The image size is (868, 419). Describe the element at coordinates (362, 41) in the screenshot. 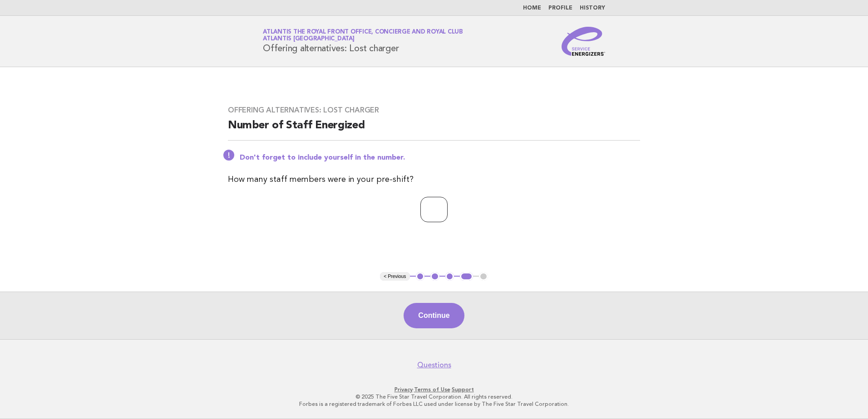

I see `h1: Offering alternatives: Lost charger` at that location.